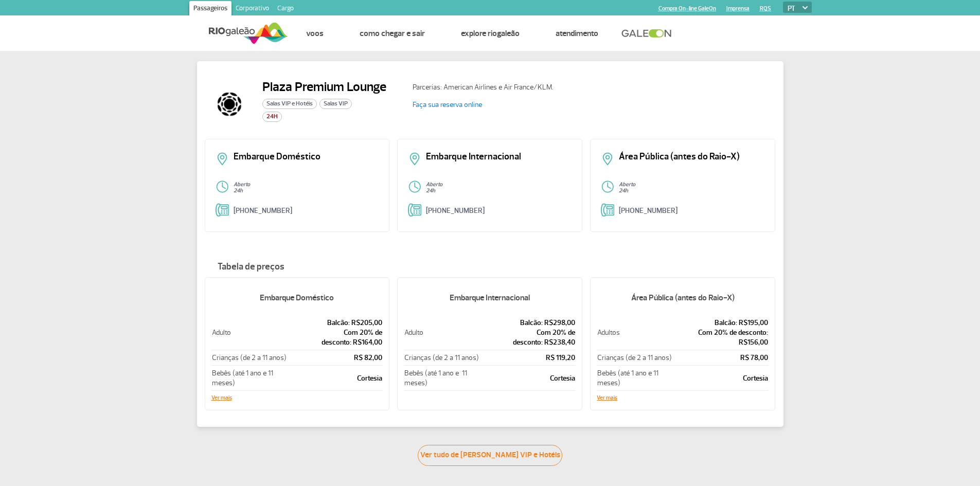  I want to click on a: Compra On-line GaleOn, so click(687, 8).